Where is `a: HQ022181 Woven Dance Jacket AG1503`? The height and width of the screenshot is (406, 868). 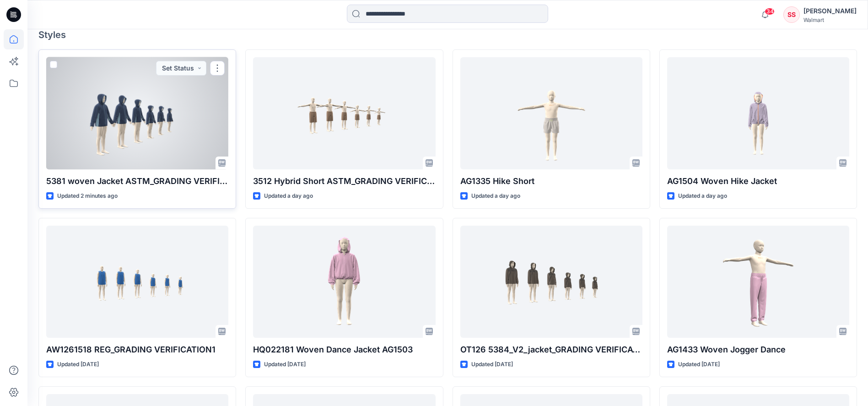
a: HQ022181 Woven Dance Jacket AG1503 is located at coordinates (344, 281).